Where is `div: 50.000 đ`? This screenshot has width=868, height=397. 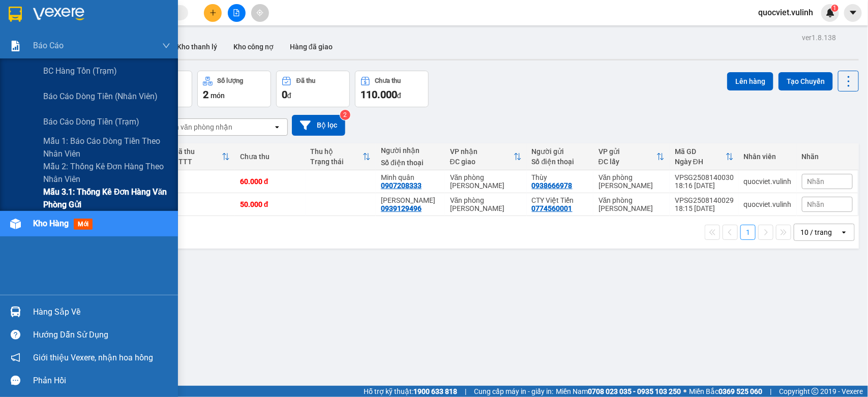 div: 50.000 đ is located at coordinates (270, 205).